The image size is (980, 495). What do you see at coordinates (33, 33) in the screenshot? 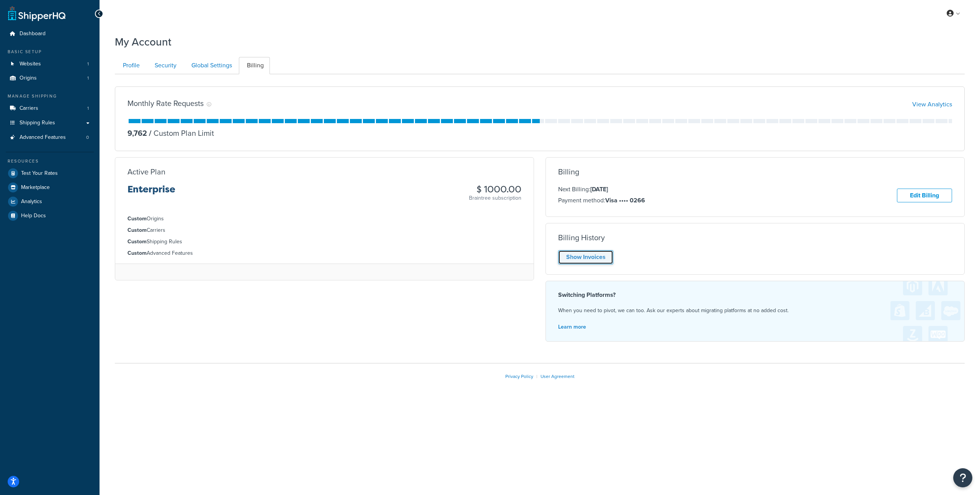
I see `span: Dashboard` at bounding box center [33, 33].